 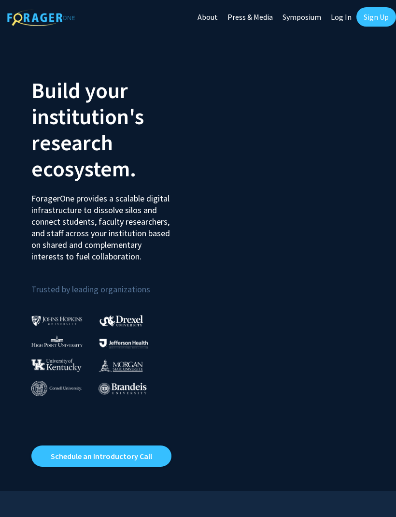 What do you see at coordinates (57, 389) in the screenshot?
I see `img: Cornell University` at bounding box center [57, 389].